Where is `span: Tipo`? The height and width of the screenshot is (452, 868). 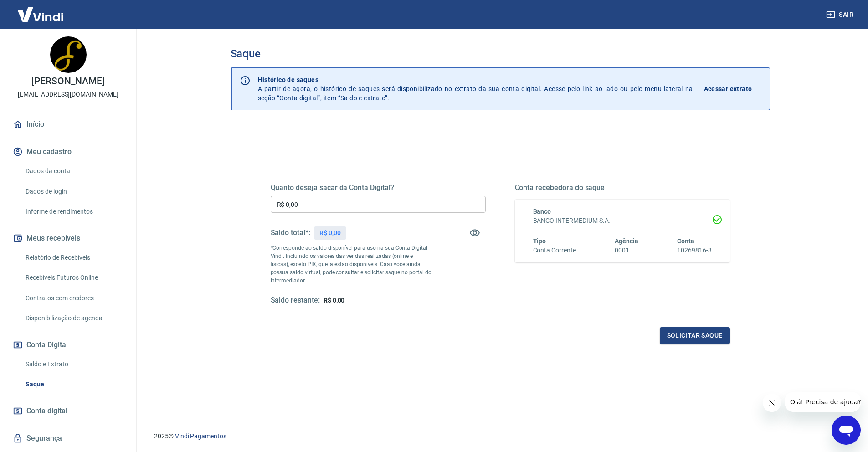 span: Tipo is located at coordinates (539, 241).